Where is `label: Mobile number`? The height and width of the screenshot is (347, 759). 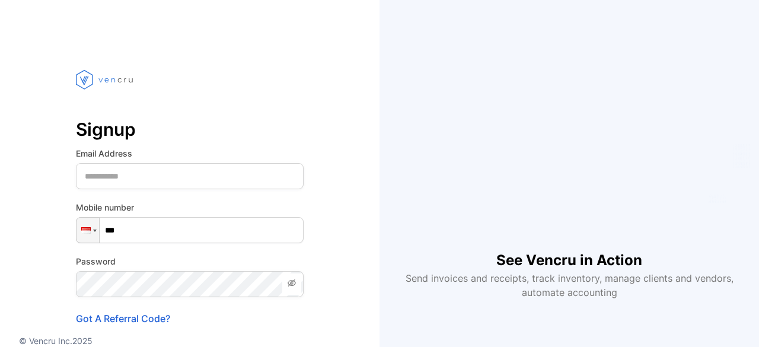
label: Mobile number is located at coordinates (190, 207).